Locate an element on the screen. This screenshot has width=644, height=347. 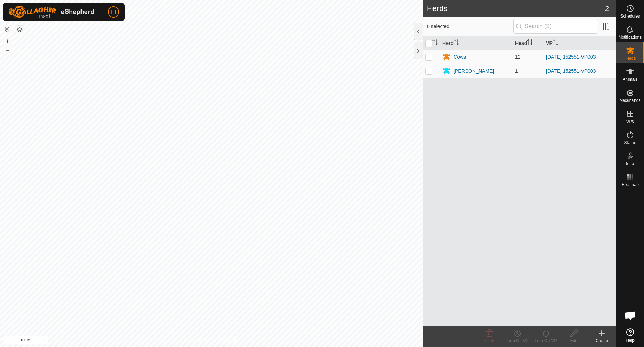
span: Schedules is located at coordinates (630, 16).